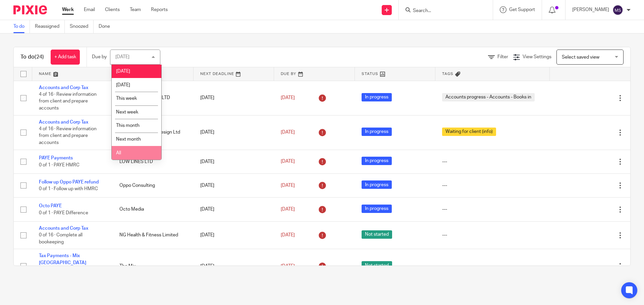 This screenshot has width=644, height=305. What do you see at coordinates (153, 209) in the screenshot?
I see `td: Octo Media` at bounding box center [153, 209].